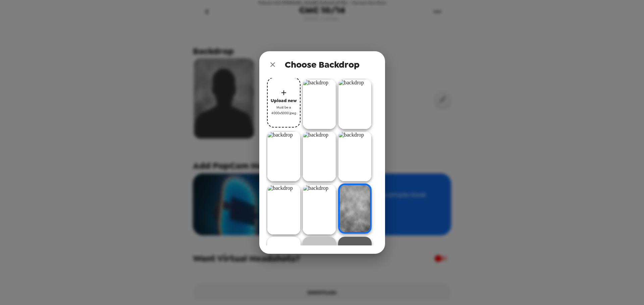 The height and width of the screenshot is (305, 644). What do you see at coordinates (273, 65) in the screenshot?
I see `button: close` at bounding box center [273, 65].